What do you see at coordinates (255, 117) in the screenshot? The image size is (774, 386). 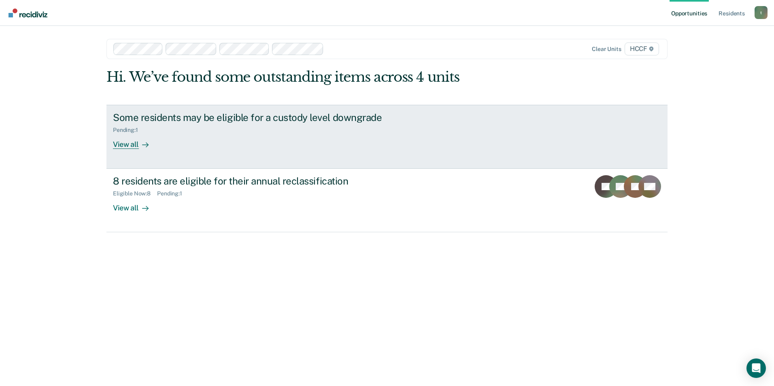 I see `div: Some residents may be eligible for a custody level downgrade` at bounding box center [255, 117].